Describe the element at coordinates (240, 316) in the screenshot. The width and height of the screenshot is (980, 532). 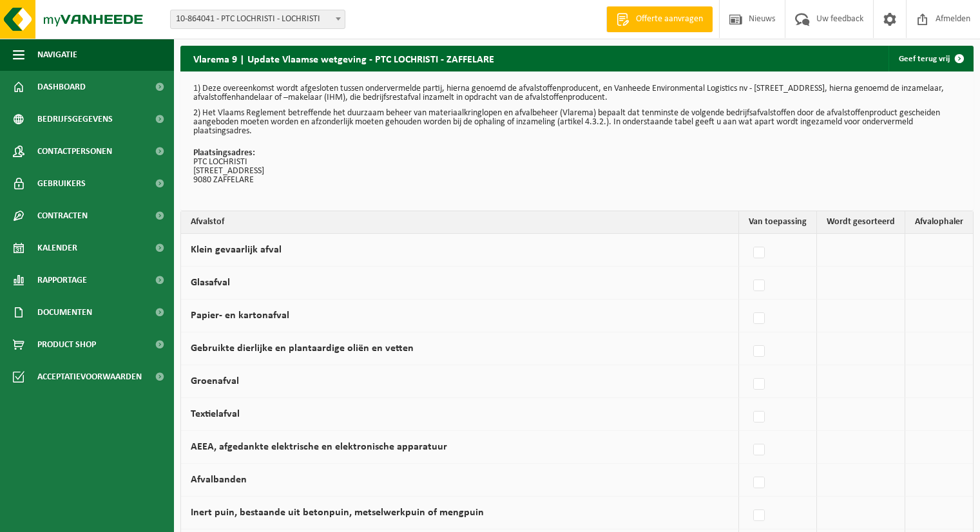
I see `label: Papier- en kartonafval` at that location.